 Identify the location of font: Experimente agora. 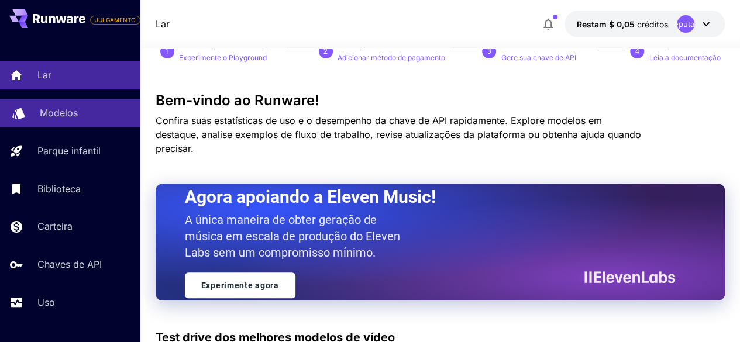
(240, 285).